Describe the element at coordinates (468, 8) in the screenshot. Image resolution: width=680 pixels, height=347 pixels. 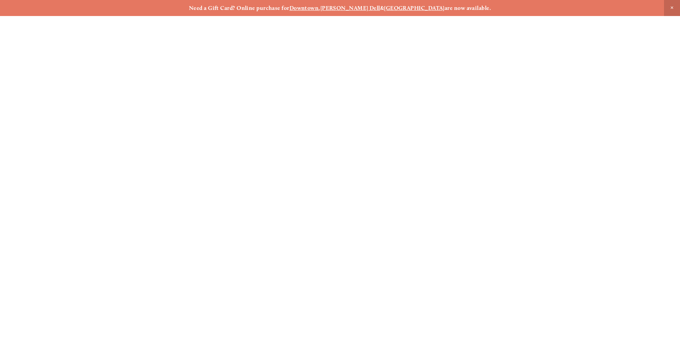
I see `strong: are now available.` at that location.